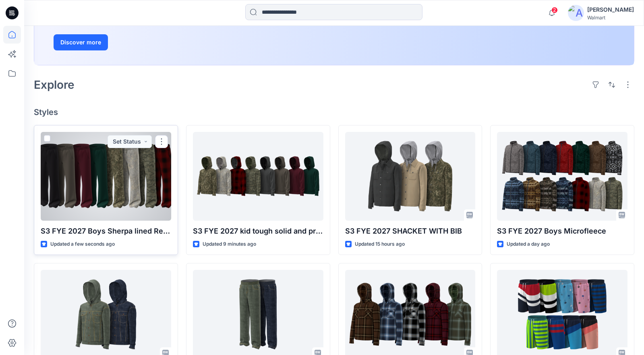  What do you see at coordinates (82, 244) in the screenshot?
I see `p: Updated a few seconds ago` at bounding box center [82, 244].